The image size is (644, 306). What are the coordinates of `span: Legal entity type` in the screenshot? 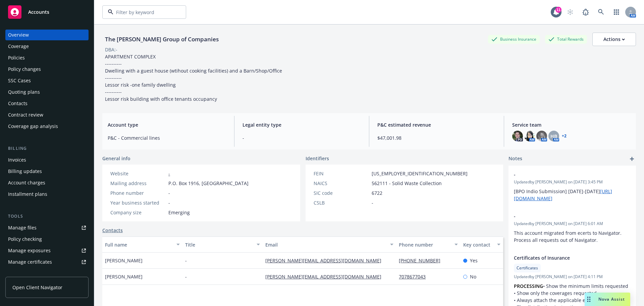 It's located at (302, 125).